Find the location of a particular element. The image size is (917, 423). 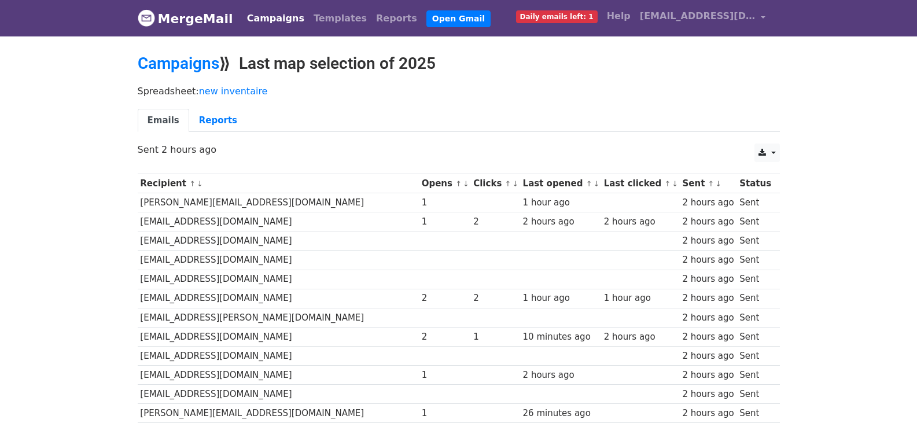

div: 10 minutes ago is located at coordinates (561, 337).